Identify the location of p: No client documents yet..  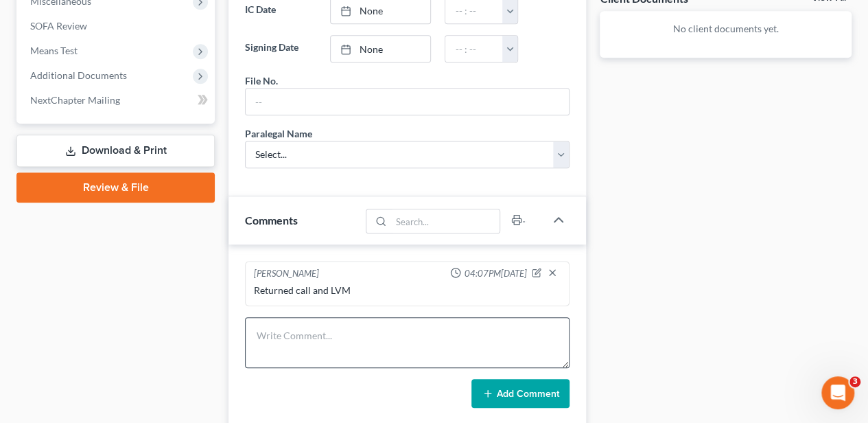
(725, 29).